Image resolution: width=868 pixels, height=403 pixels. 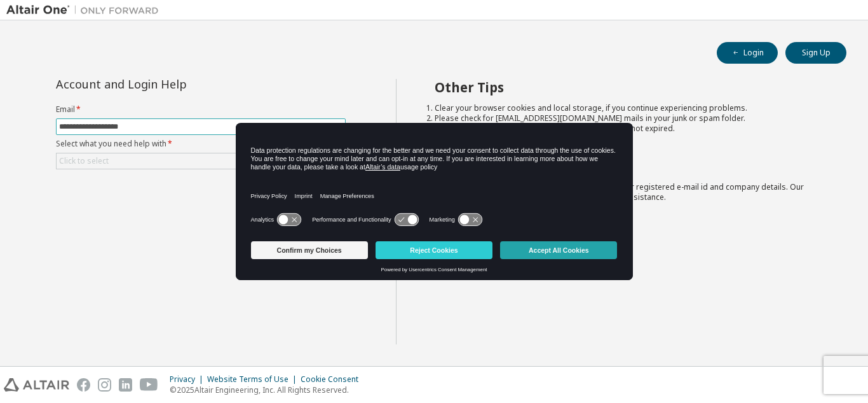 I want to click on div: Cookie Consent, so click(x=333, y=379).